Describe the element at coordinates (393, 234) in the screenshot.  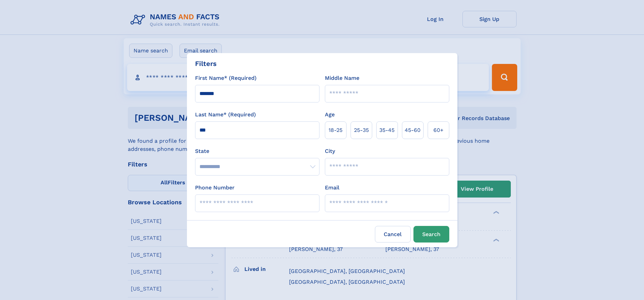
I see `label: Cancel` at that location.